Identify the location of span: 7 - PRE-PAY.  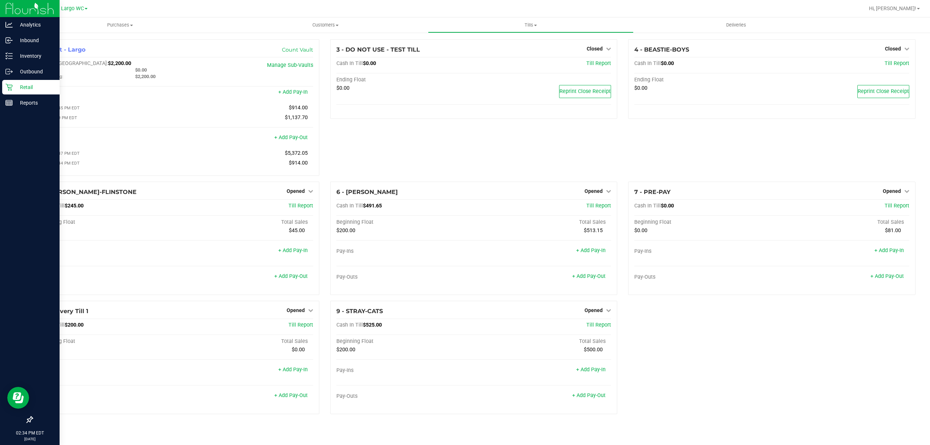
(653, 192).